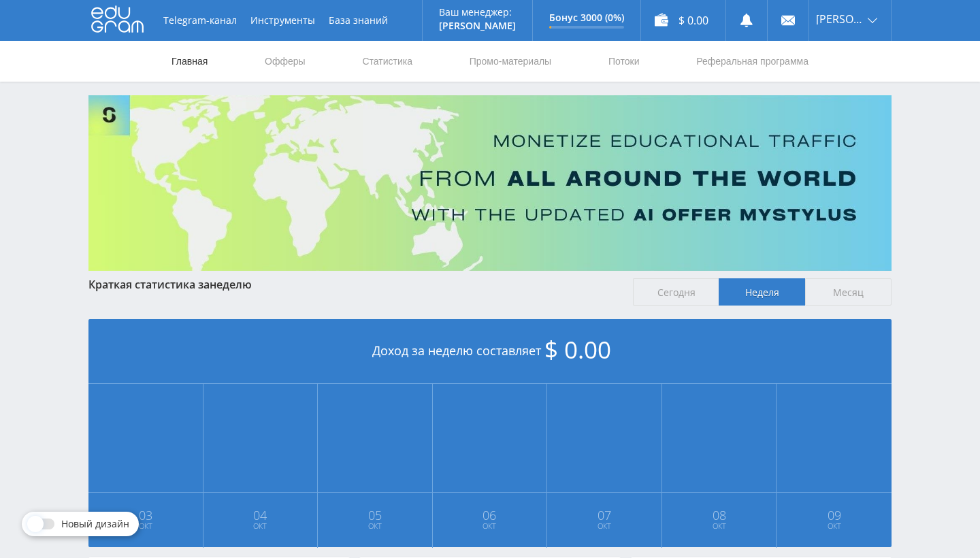  What do you see at coordinates (490, 183) in the screenshot?
I see `img: Banner` at bounding box center [490, 183].